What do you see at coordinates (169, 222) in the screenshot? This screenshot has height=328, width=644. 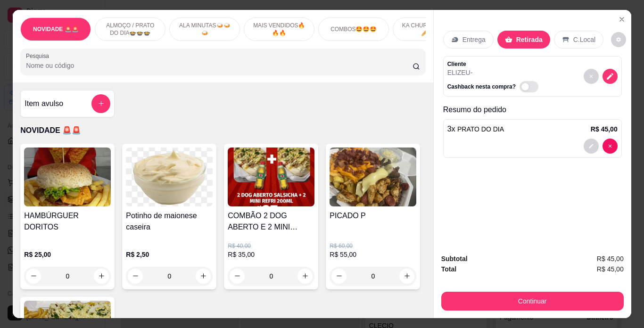 I see `h4: Potinho de maionese caseira` at bounding box center [169, 222].